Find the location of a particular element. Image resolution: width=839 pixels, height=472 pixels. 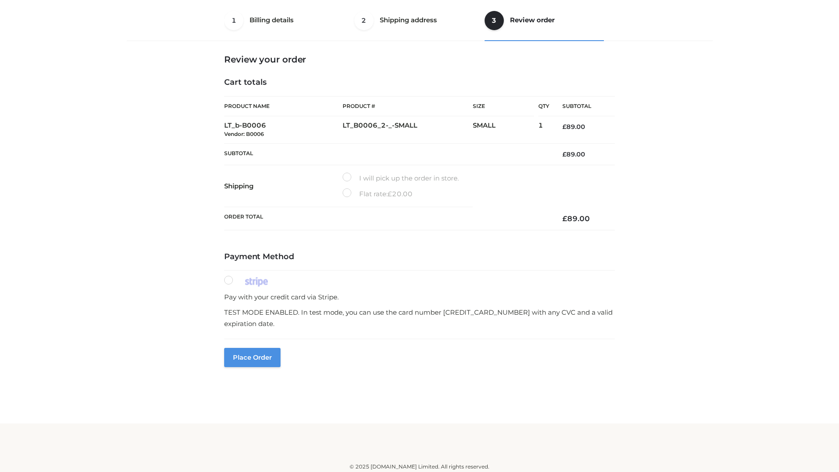

h3: Review your order is located at coordinates (419, 59).